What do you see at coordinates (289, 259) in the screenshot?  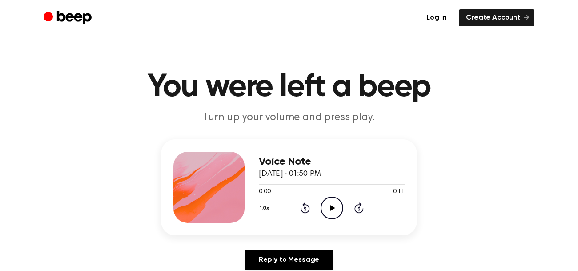 I see `a: Reply to Message` at bounding box center [289, 259].